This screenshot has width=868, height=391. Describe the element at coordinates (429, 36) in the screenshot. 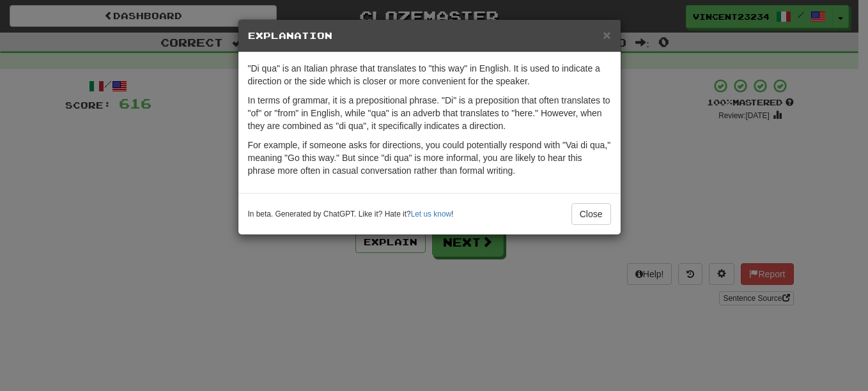

I see `h5: Explanation` at that location.